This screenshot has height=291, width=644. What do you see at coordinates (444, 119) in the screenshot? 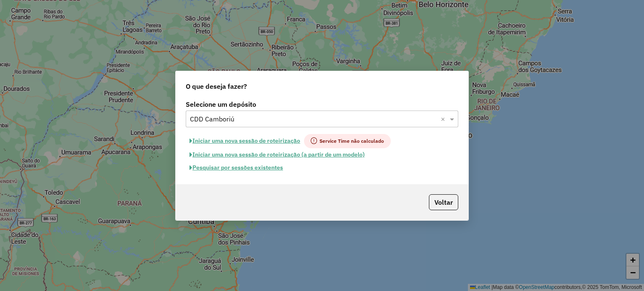
I see `span: Clear all` at bounding box center [444, 119].